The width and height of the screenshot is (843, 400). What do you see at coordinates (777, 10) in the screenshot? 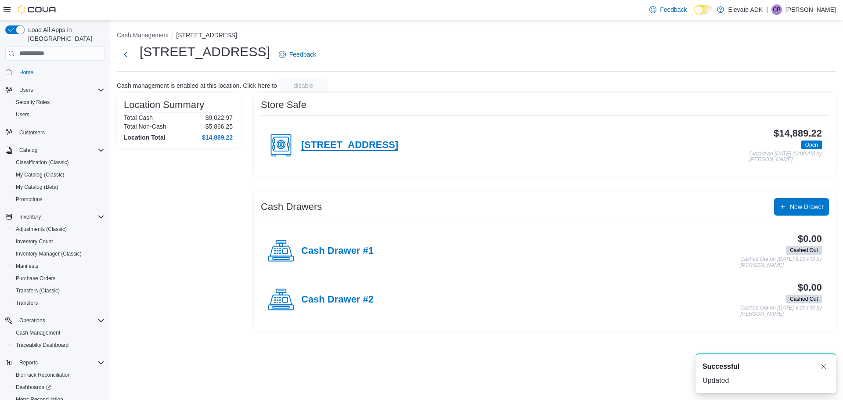
I see `span: CP` at bounding box center [777, 10].